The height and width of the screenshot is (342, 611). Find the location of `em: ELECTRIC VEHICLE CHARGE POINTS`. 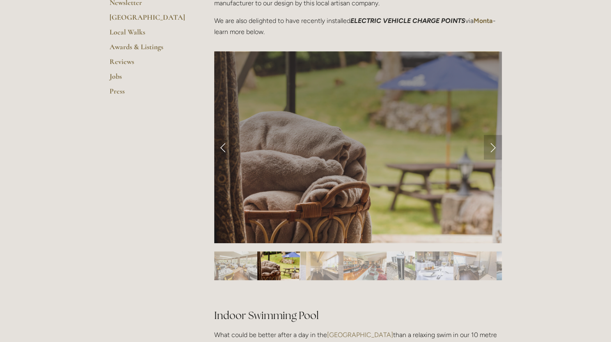

em: ELECTRIC VEHICLE CHARGE POINTS is located at coordinates (408, 21).